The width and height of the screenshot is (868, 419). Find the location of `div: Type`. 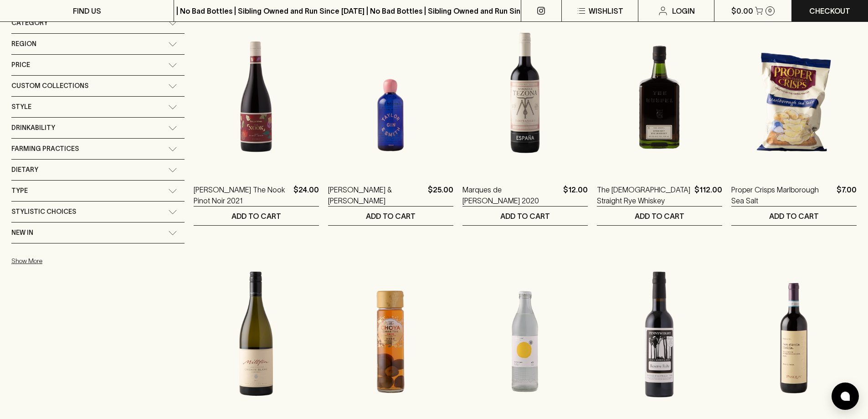

div: Type is located at coordinates (98, 190).